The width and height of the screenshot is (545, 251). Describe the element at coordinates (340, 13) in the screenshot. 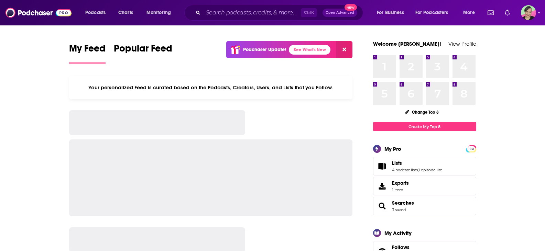

I see `span: Open Advanced` at that location.